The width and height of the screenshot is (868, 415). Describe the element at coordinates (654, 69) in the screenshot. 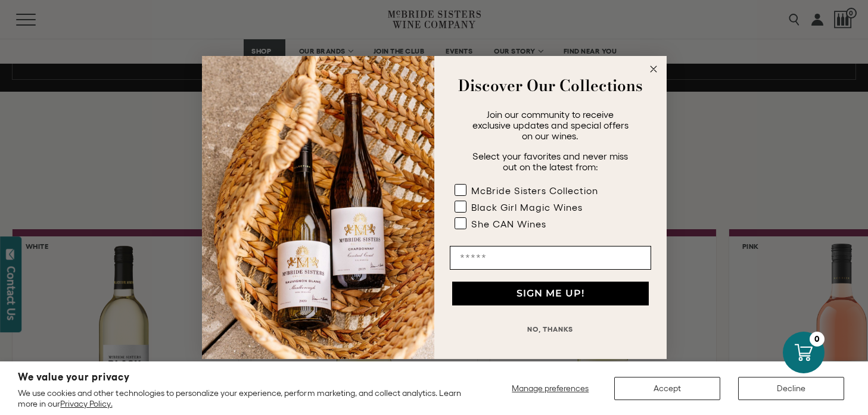

I see `button: Close dialog` at that location.